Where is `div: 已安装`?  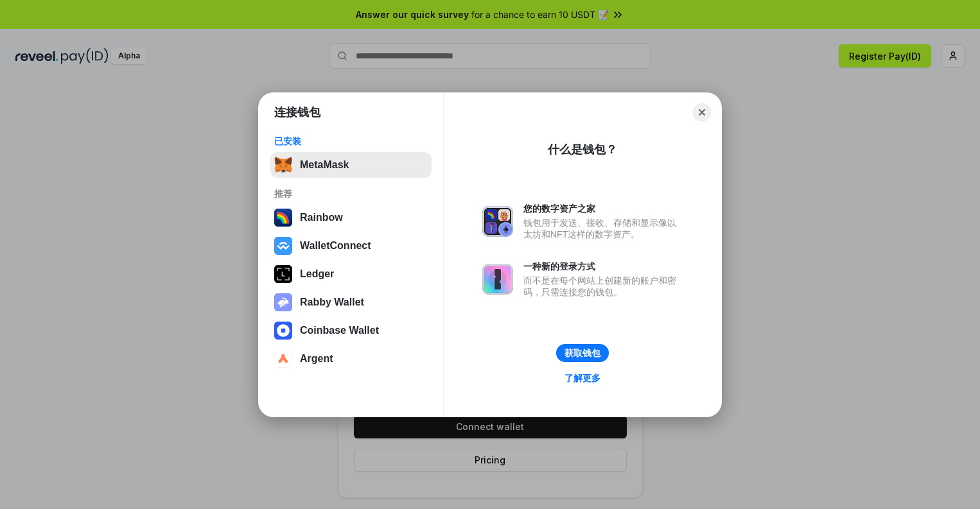 div: 已安装 is located at coordinates (351, 141).